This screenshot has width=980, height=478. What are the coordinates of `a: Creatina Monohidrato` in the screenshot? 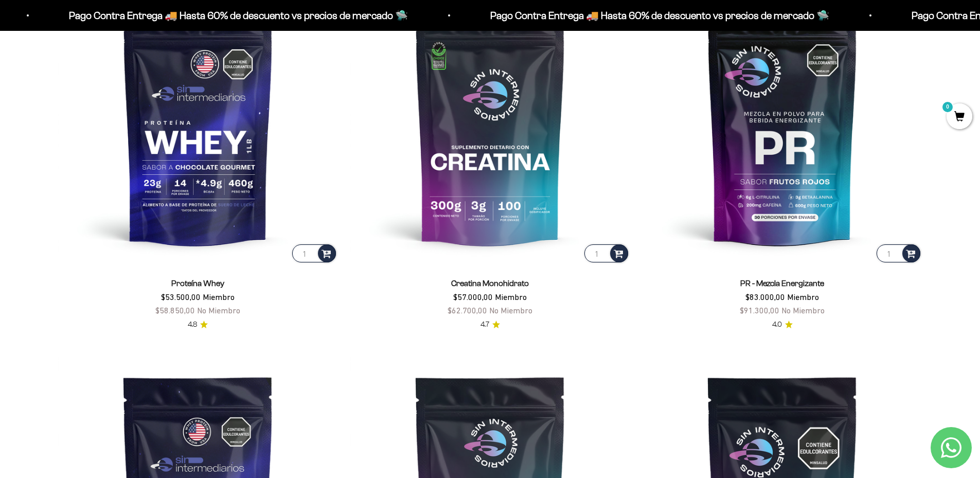 It's located at (490, 283).